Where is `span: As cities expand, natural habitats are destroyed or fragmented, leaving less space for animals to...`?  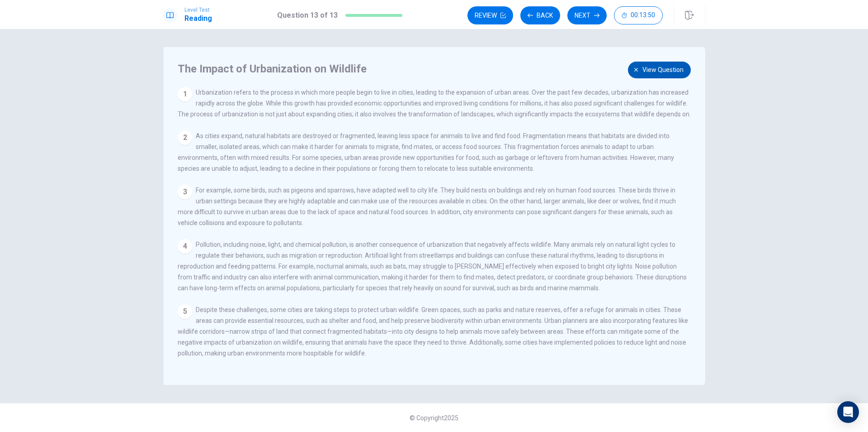 span: As cities expand, natural habitats are destroyed or fragmented, leaving less space for animals to... is located at coordinates (426, 152).